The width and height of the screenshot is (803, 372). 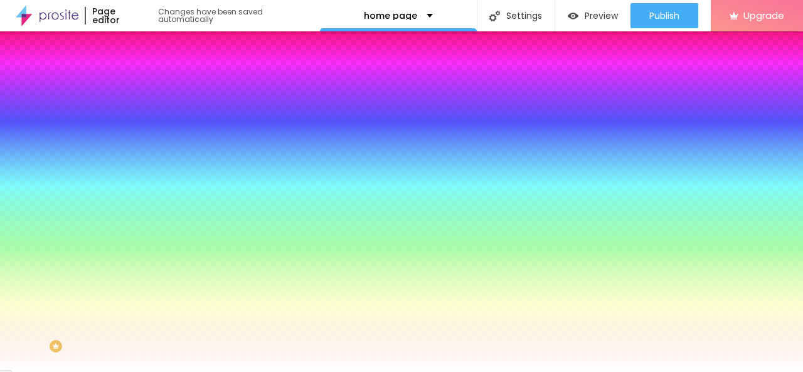 I want to click on div: Page editor, so click(x=115, y=16).